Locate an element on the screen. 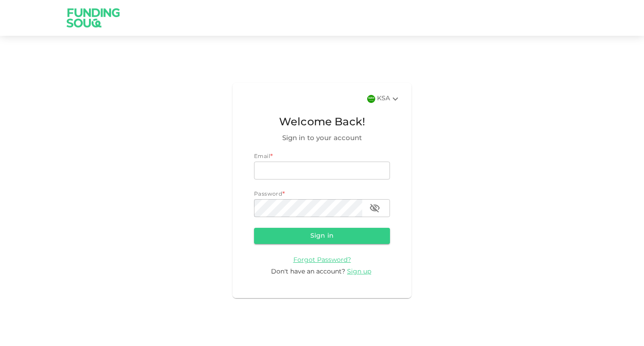  input: password is located at coordinates (309, 208).